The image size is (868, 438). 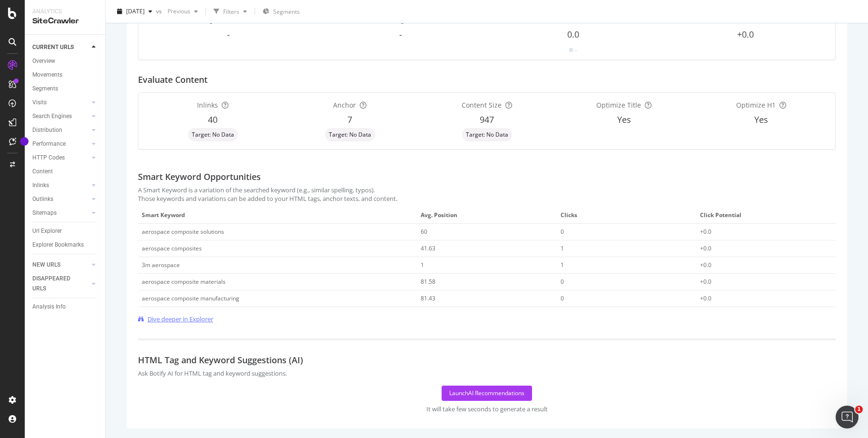 I want to click on img: Equal, so click(x=571, y=50).